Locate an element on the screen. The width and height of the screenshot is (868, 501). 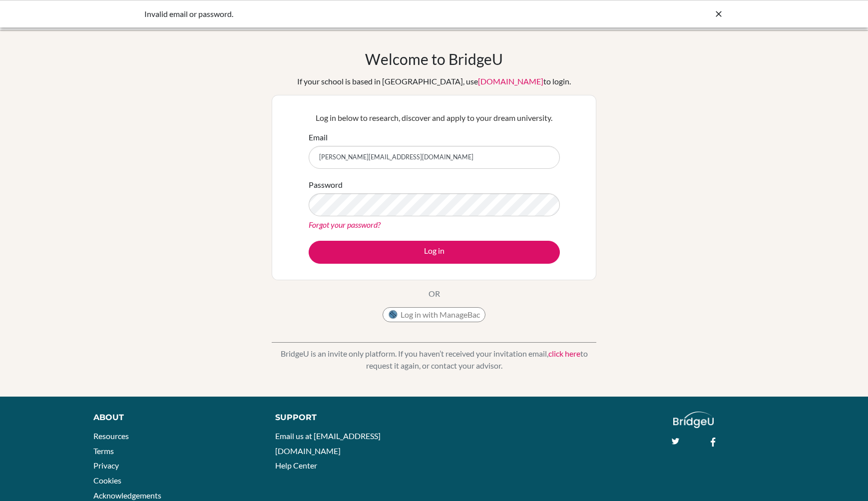
img: logo_white@2x-f4f0deed5e89b7ecb1c2cc34c3e3d731f90f0f143d5ea2071677605dd97b5244.png is located at coordinates (694, 419).